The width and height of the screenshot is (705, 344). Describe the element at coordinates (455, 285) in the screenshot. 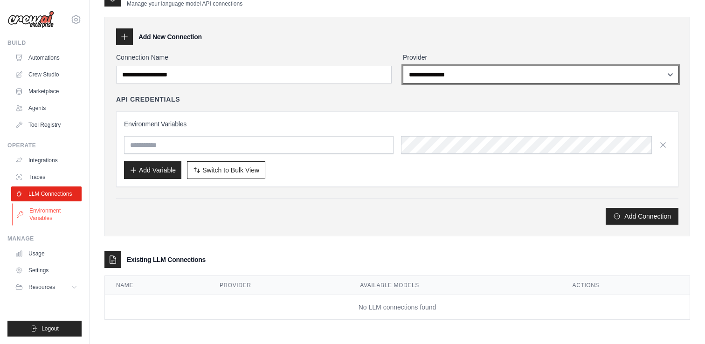

I see `th: Available Models` at that location.